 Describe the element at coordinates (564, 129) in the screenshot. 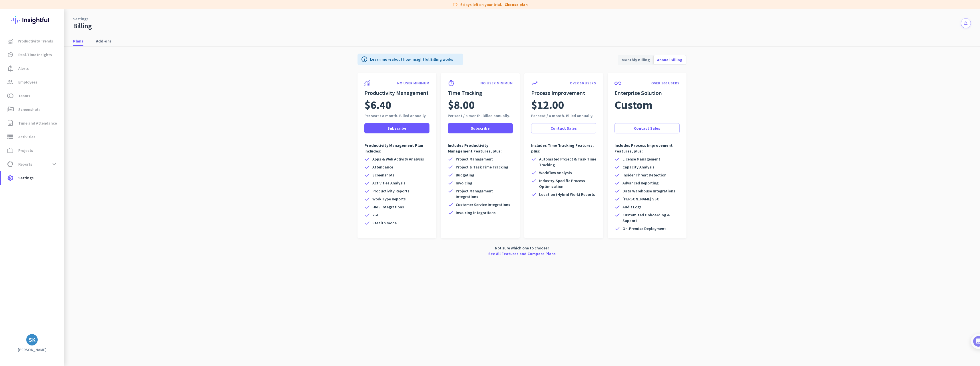

I see `span: Contact Sales` at that location.